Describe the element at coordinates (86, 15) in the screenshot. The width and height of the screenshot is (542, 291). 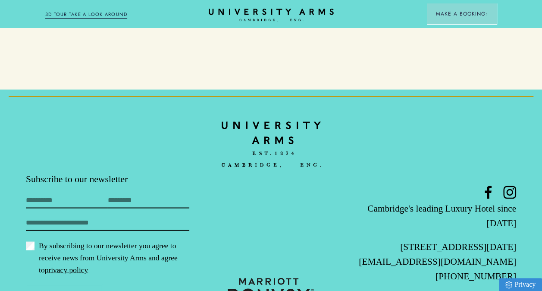
I see `a: 3D TOUR:TAKE A LOOK AROUND` at that location.